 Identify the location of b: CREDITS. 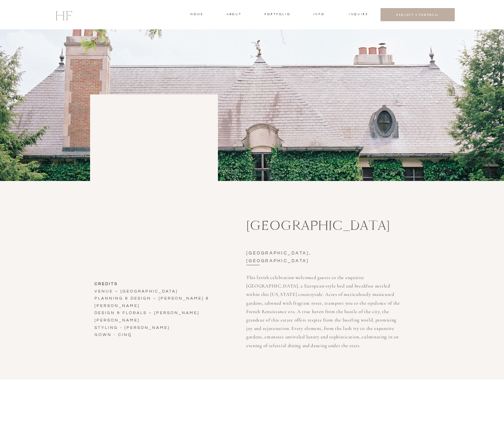
(106, 284).